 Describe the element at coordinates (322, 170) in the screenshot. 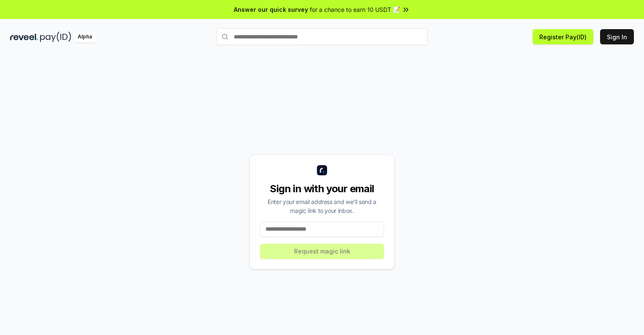

I see `img: logo_small` at that location.